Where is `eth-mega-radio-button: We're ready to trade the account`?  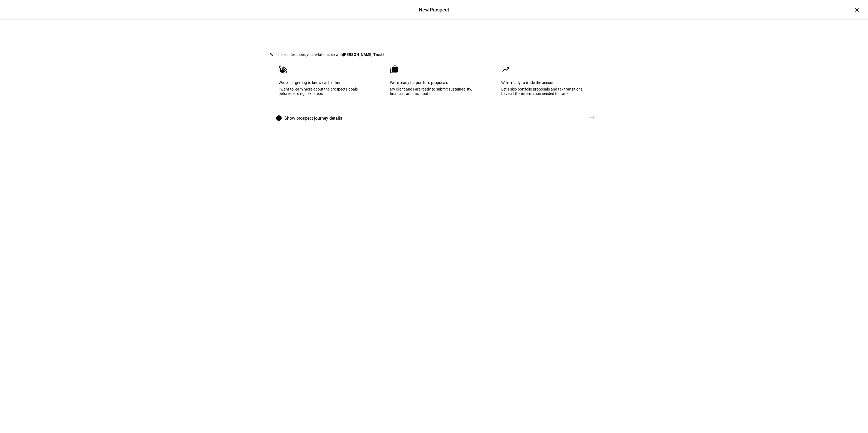
eth-mega-radio-button: We're ready to trade the account is located at coordinates (545, 84).